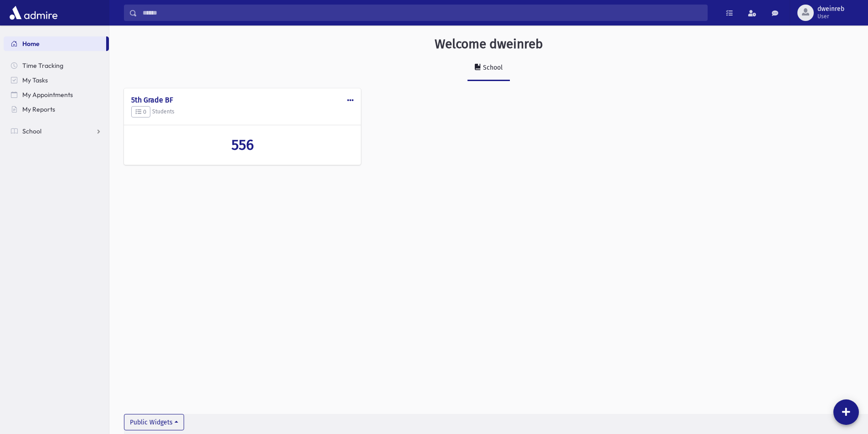 Image resolution: width=868 pixels, height=434 pixels. What do you see at coordinates (243, 100) in the screenshot?
I see `h4: 5th Grade BF` at bounding box center [243, 100].